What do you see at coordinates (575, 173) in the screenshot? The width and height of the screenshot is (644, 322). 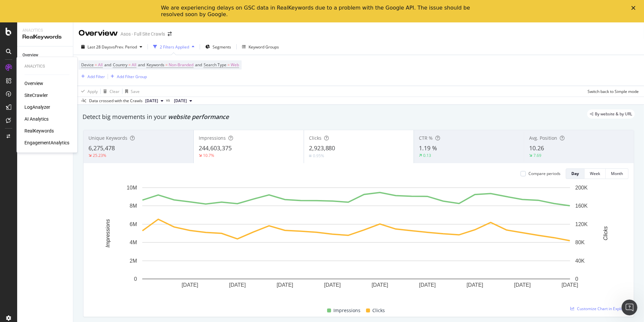 I see `div: Day` at bounding box center [575, 173].